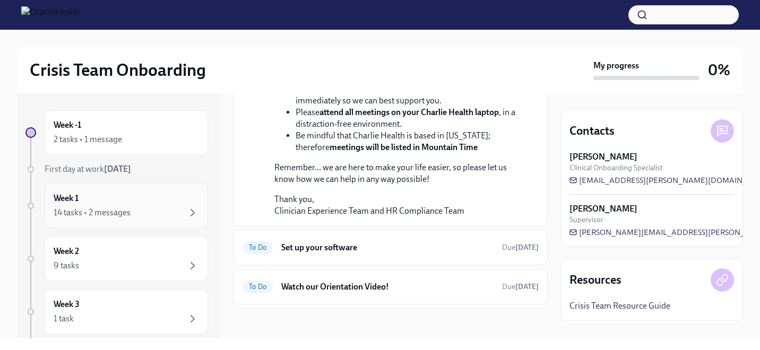 Image resolution: width=760 pixels, height=350 pixels. What do you see at coordinates (388, 287) in the screenshot?
I see `h6: Watch our Orientation Video!` at bounding box center [388, 287].